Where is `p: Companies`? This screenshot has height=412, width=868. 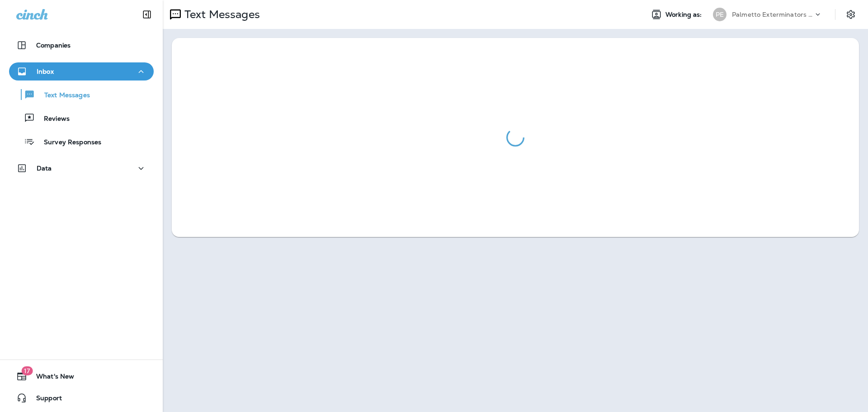
p: Companies is located at coordinates (54, 46).